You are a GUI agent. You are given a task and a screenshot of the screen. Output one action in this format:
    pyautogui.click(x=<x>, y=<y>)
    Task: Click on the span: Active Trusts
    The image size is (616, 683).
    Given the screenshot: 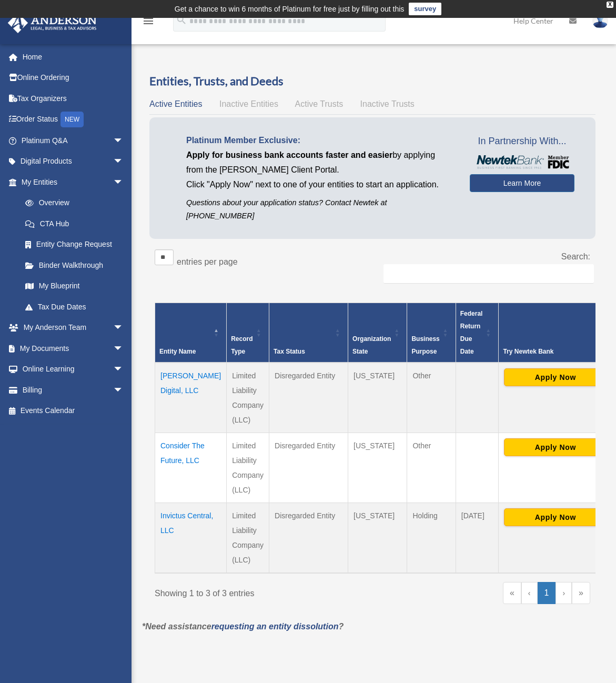 What is the action you would take?
    pyautogui.click(x=319, y=103)
    